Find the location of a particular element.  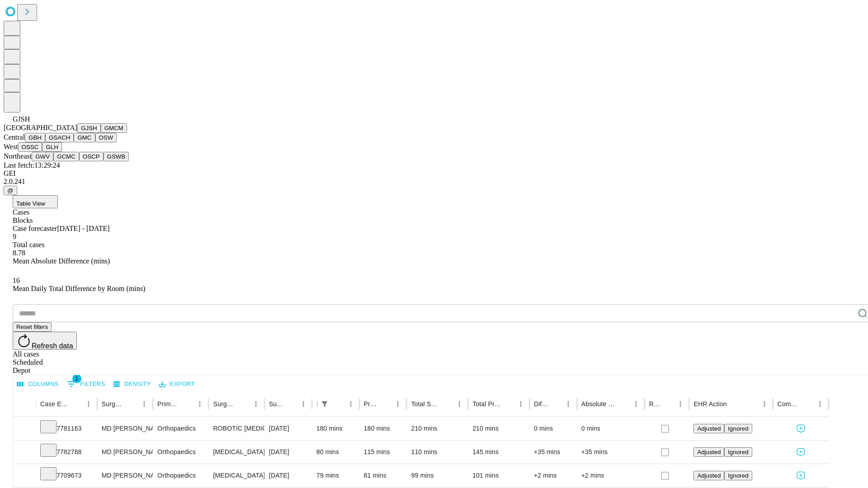

span: Northeast is located at coordinates (18, 156).